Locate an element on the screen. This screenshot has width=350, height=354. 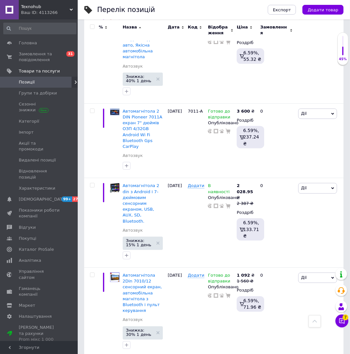
span: Знижка: 30% 1 день is located at coordinates (140, 333).